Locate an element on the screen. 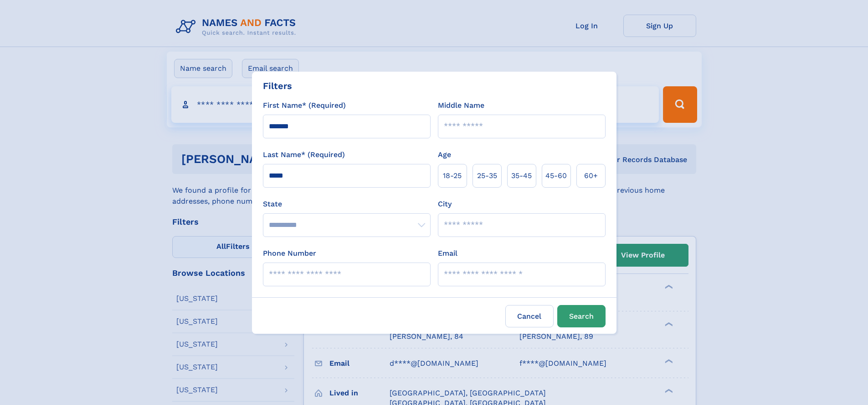  label: Middle Name is located at coordinates (462, 105).